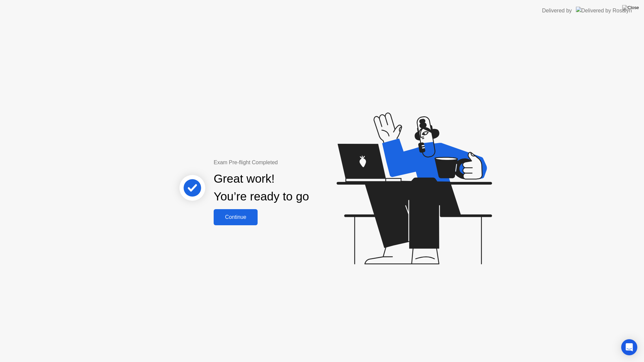 The width and height of the screenshot is (644, 362). Describe the element at coordinates (630, 8) in the screenshot. I see `img: Close` at that location.